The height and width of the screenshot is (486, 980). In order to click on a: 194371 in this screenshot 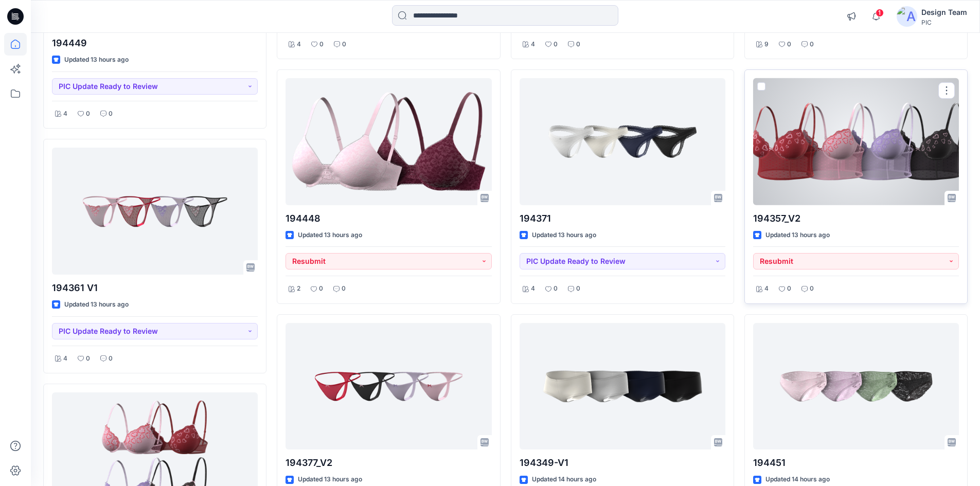, I will do `click(623, 141)`.